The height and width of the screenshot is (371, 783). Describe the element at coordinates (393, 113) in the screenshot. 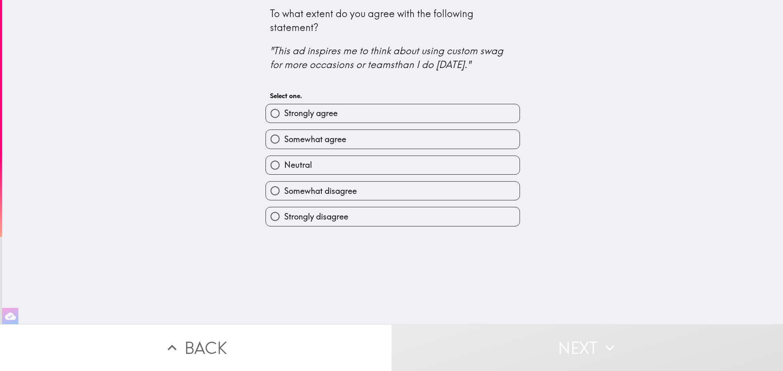

I see `button: Strongly agree` at that location.